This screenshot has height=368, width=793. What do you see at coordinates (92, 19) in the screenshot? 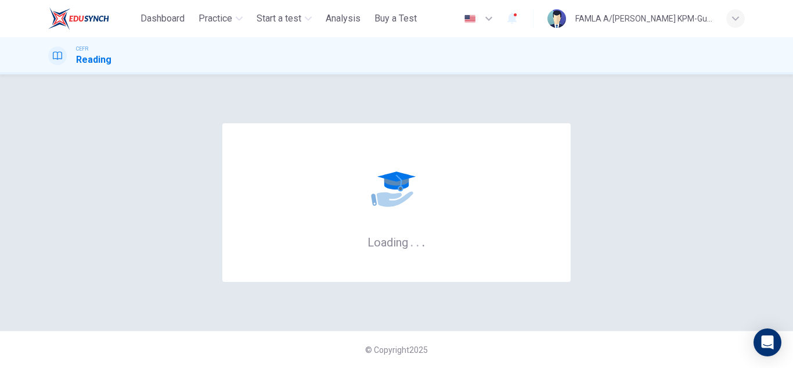
I see `a: ELTC logo` at bounding box center [92, 19].